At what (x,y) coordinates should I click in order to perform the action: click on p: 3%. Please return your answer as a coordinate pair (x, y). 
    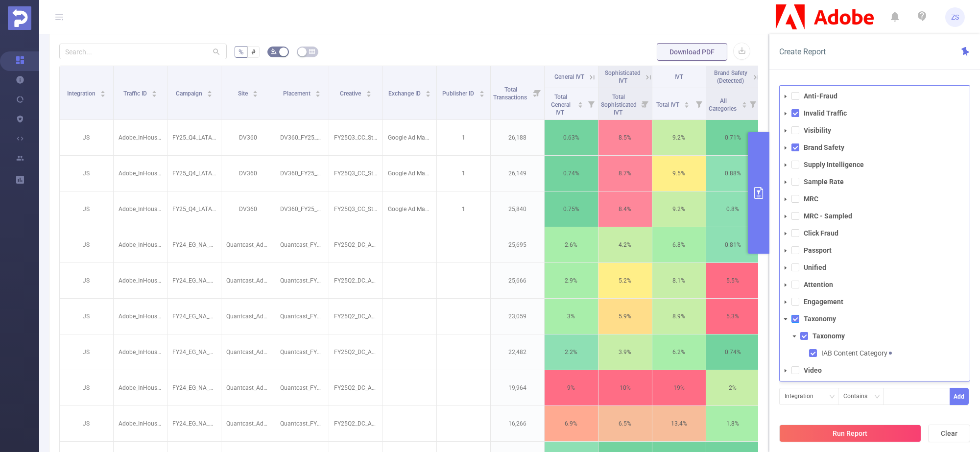
    Looking at the image, I should click on (571, 317).